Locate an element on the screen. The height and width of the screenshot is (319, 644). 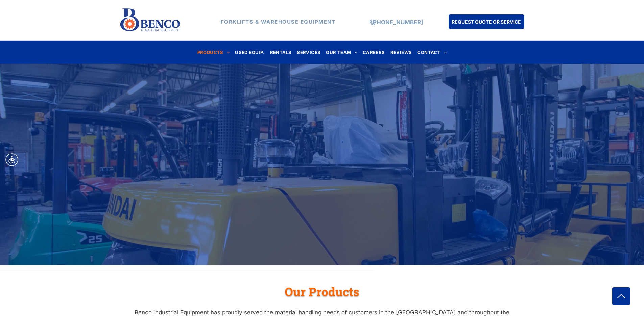
a: OUR TEAM is located at coordinates (341, 52).